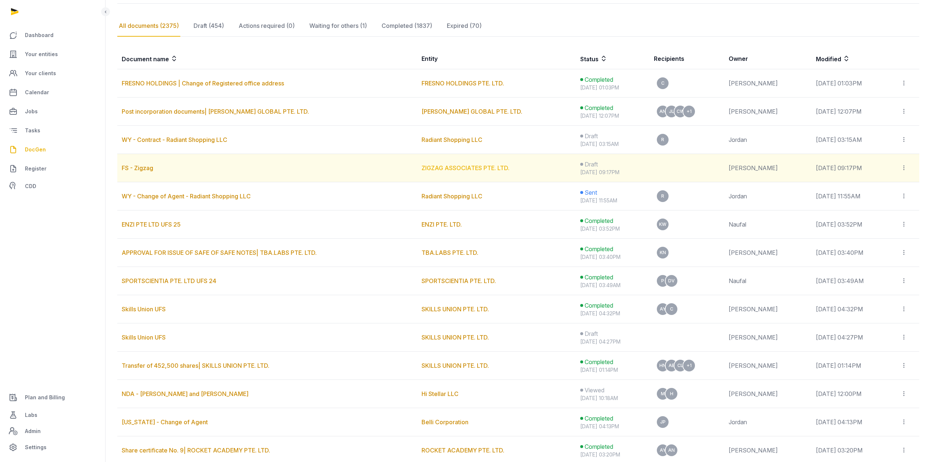  I want to click on a: ROCKET ACADEMY PTE. LTD., so click(463, 450).